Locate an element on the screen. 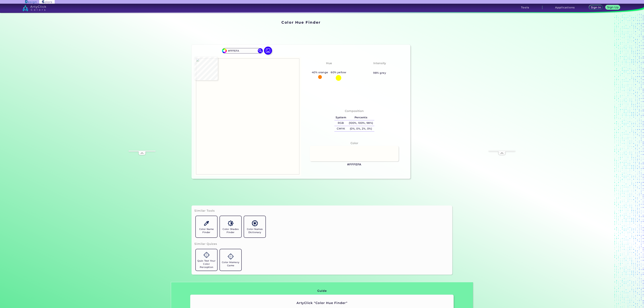 The image size is (644, 308). h3: Similar Quizes is located at coordinates (206, 244).